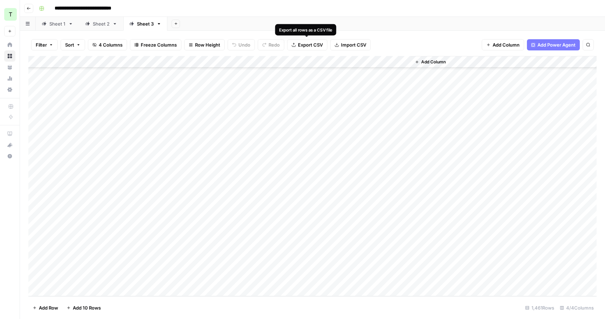 This screenshot has width=605, height=319. What do you see at coordinates (241, 45) in the screenshot?
I see `button: Undo` at bounding box center [241, 45].